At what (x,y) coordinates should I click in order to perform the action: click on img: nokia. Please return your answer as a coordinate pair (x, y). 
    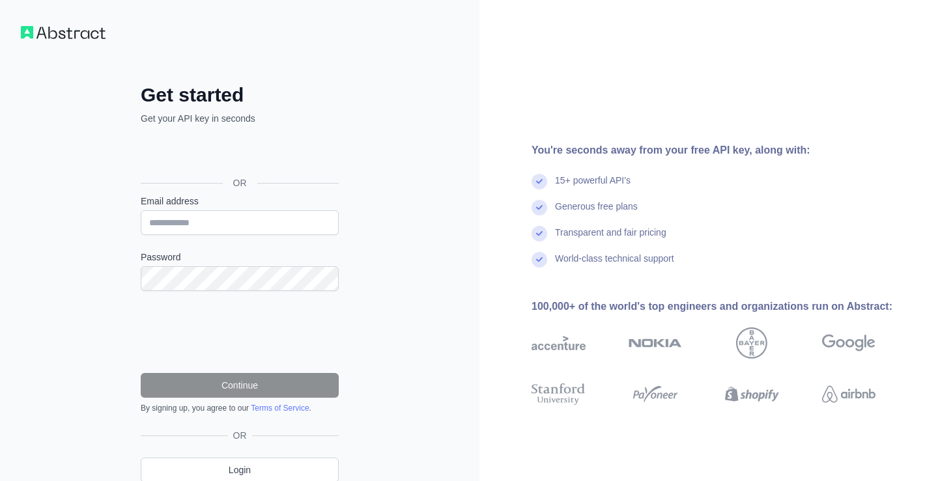
    Looking at the image, I should click on (655, 343).